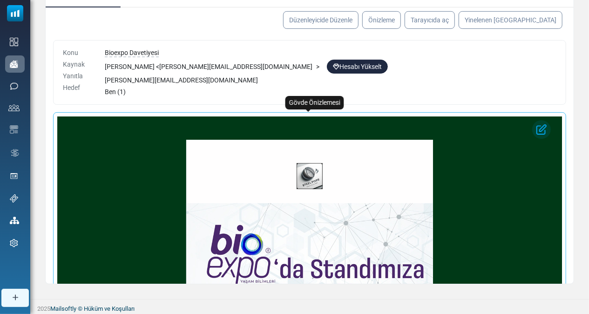  I want to click on img: workflow.svg, so click(15, 153).